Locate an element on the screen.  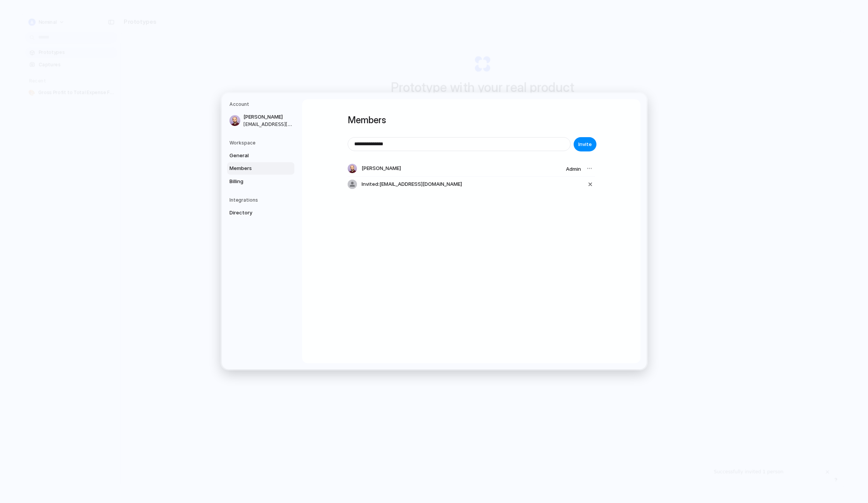
h1: Members is located at coordinates (472, 120).